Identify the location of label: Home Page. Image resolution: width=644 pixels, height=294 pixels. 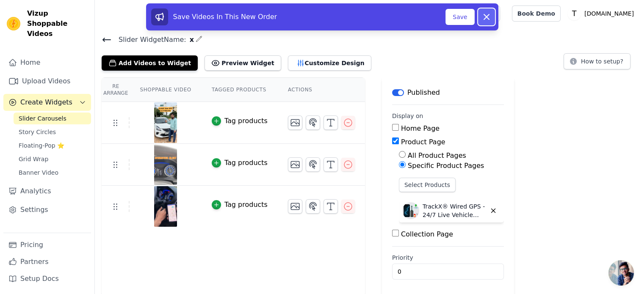
(420, 128).